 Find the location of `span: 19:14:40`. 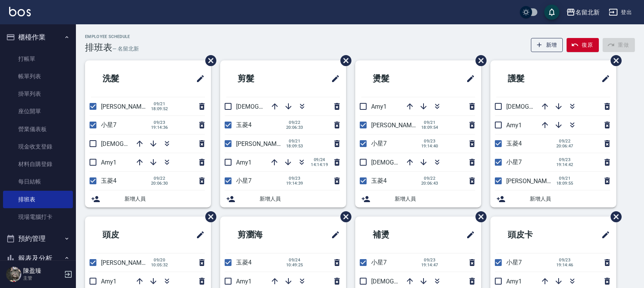

span: 19:14:40 is located at coordinates (430, 146).